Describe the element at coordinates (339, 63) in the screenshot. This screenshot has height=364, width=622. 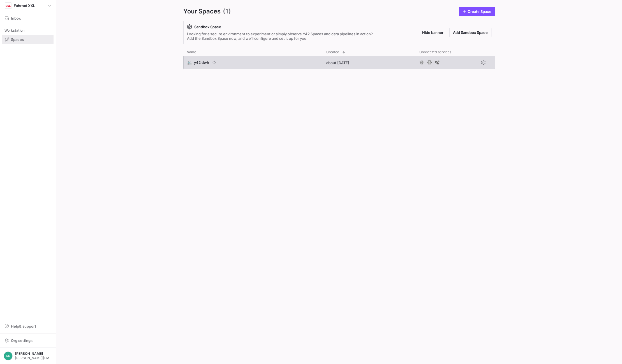
I see `div: Press SPACE to select this row.` at that location.